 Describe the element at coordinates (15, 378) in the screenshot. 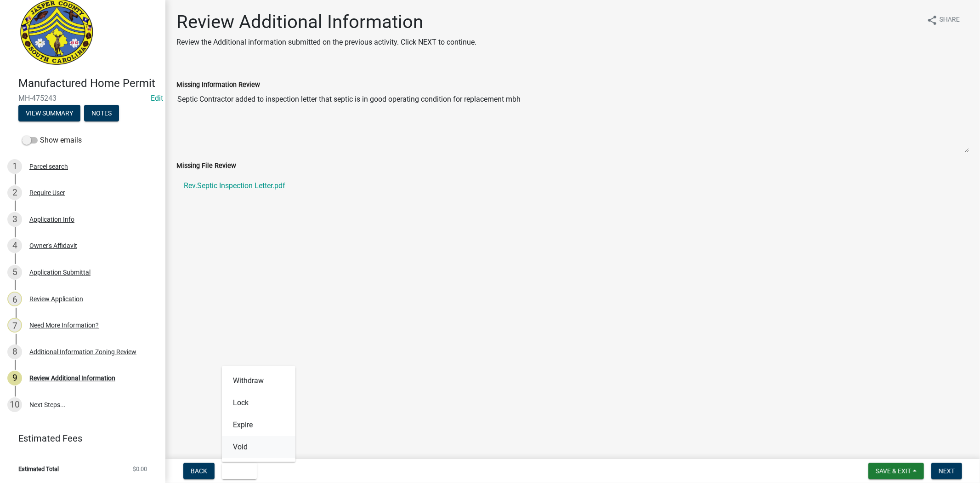

I see `div: 9` at that location.